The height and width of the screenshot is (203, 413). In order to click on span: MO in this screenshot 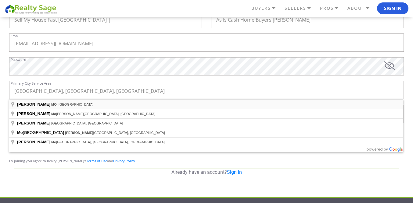, I will do `click(54, 105)`.